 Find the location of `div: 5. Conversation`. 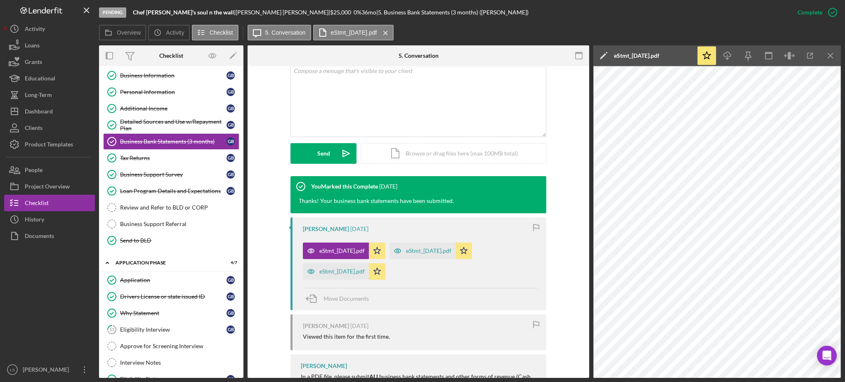

div: 5. Conversation is located at coordinates (419, 56).